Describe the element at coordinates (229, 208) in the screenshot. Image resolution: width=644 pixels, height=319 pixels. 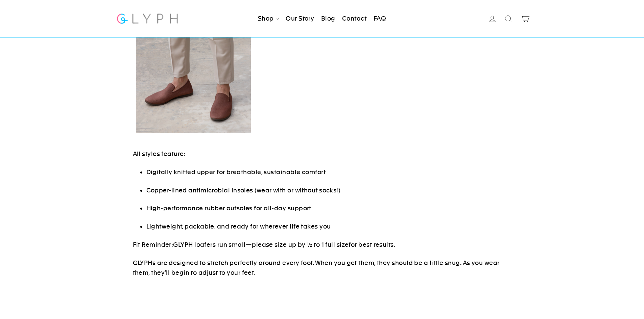
I see `span: High-performance rubber outsoles for all-day support` at that location.